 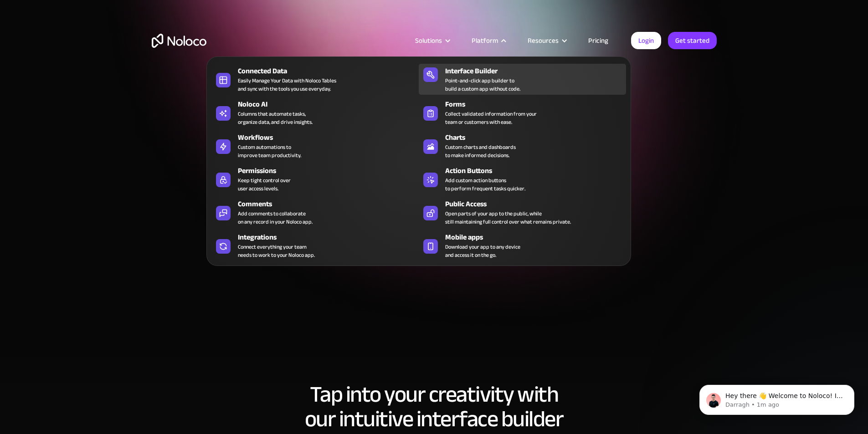 I want to click on a: ChartsCustom charts and dashboardsto make informed decisions., so click(x=522, y=146).